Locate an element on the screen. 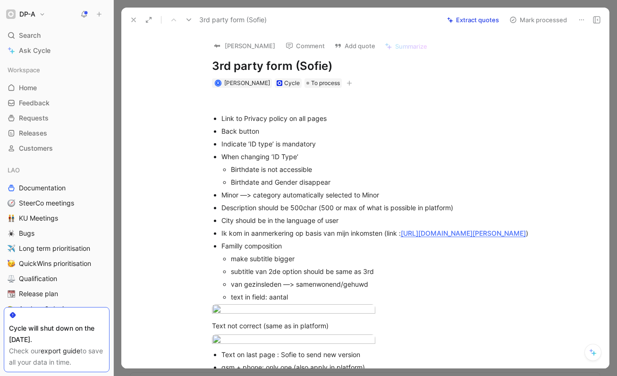 The image size is (617, 376). span: Analyse & design is located at coordinates (45, 309).